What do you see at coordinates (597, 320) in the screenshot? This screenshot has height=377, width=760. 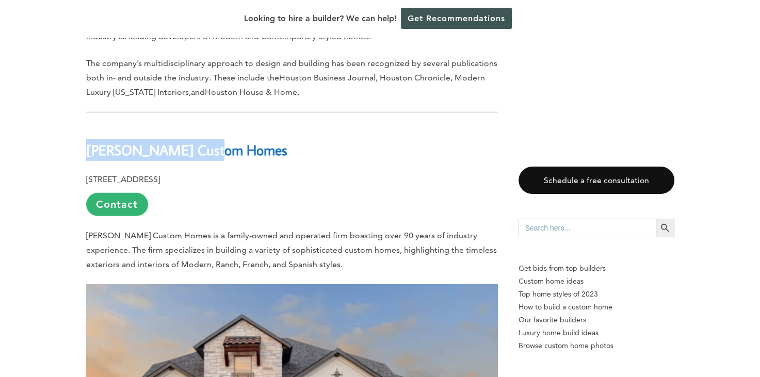 I see `a: Our favorite builders` at bounding box center [597, 320].